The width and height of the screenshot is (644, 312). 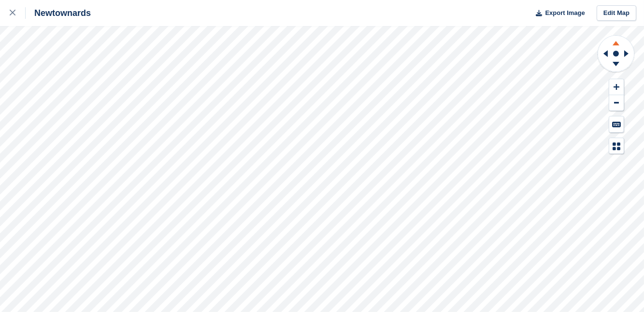 I want to click on a: Edit Map, so click(x=617, y=13).